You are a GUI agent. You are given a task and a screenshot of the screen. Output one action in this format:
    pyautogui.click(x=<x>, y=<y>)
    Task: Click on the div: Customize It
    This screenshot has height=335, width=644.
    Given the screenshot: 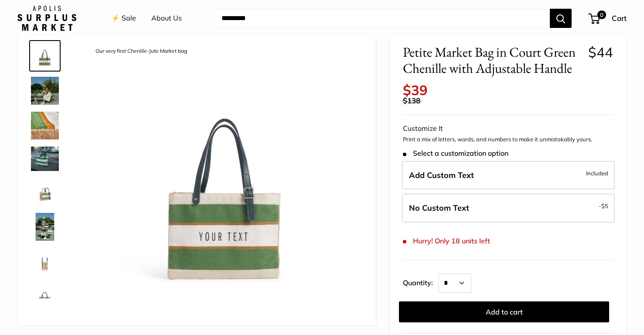 What is the action you would take?
    pyautogui.click(x=508, y=129)
    